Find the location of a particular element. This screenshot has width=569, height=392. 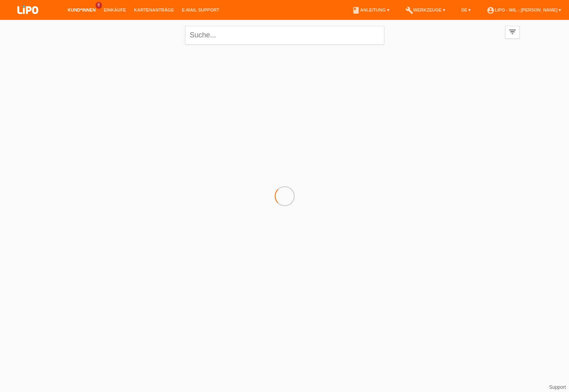

i: book is located at coordinates (356, 11).